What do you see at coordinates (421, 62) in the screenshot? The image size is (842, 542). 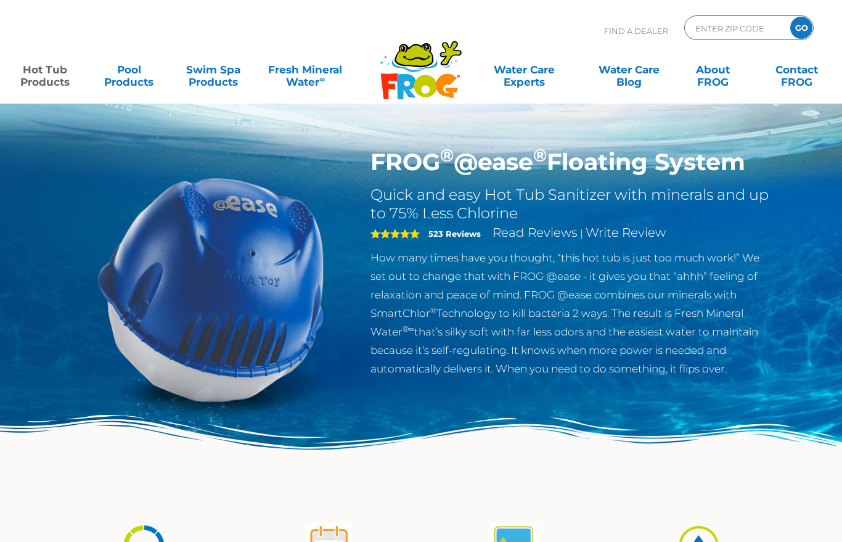 I see `img: Frog Products Logo` at bounding box center [421, 62].